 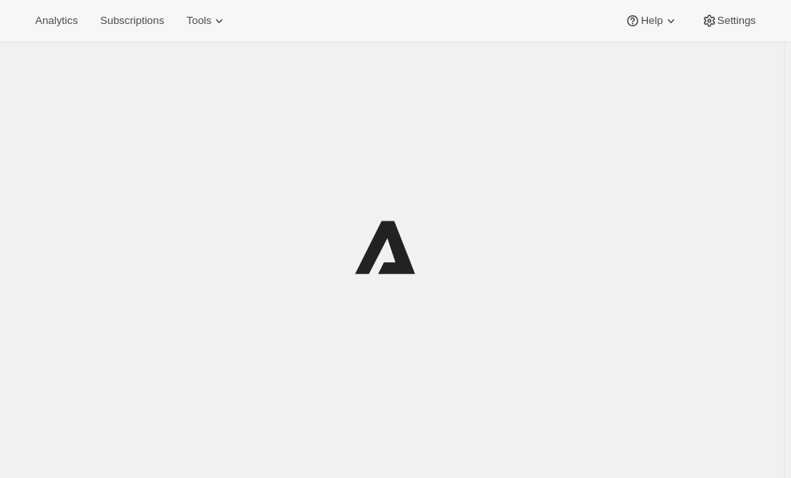 I want to click on button: Analytics, so click(x=56, y=21).